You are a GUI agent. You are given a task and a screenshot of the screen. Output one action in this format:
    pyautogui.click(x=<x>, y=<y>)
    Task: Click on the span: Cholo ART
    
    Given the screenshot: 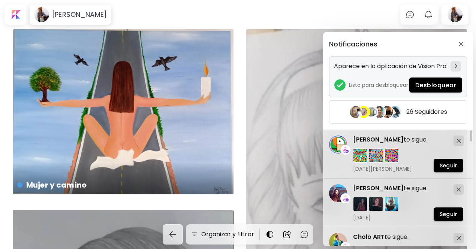 What is the action you would take?
    pyautogui.click(x=369, y=237)
    